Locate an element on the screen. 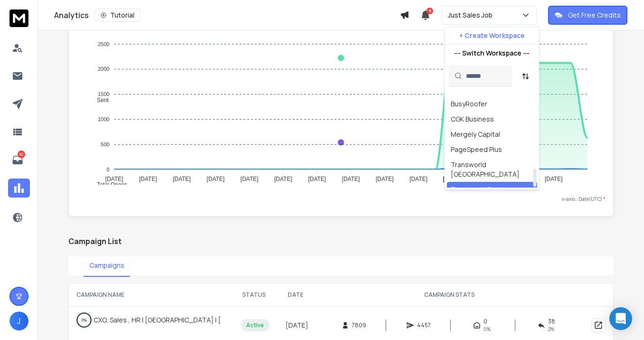  div: Open Intercom Messenger is located at coordinates (621, 319).